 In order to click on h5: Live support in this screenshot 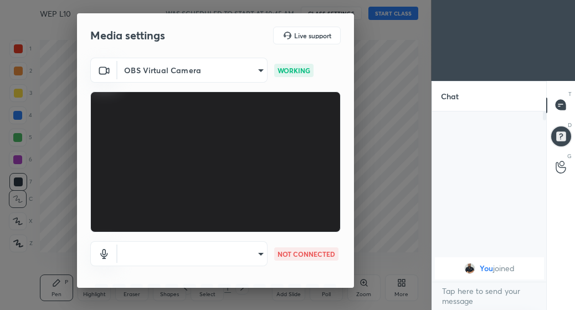, I will do `click(312, 35)`.